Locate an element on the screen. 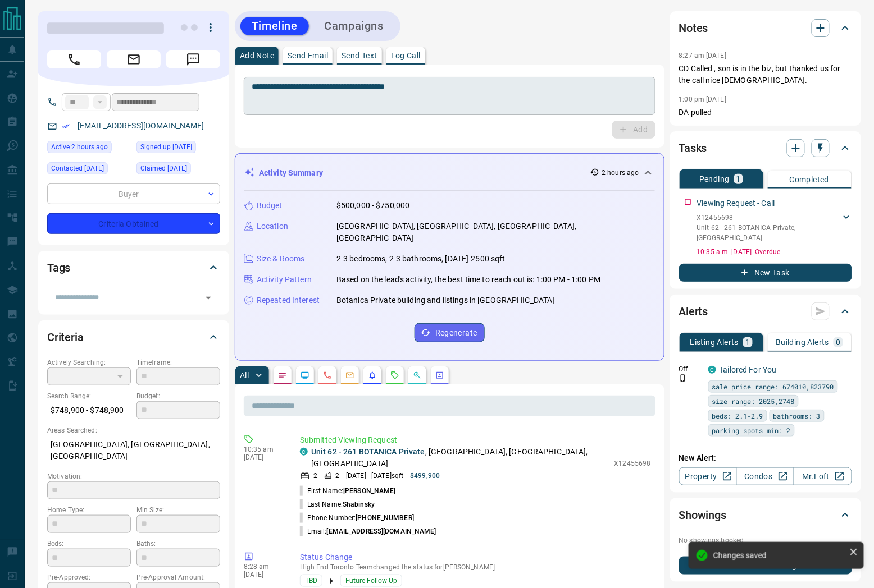  div: Activity Summary2 hours ago is located at coordinates (449, 173).